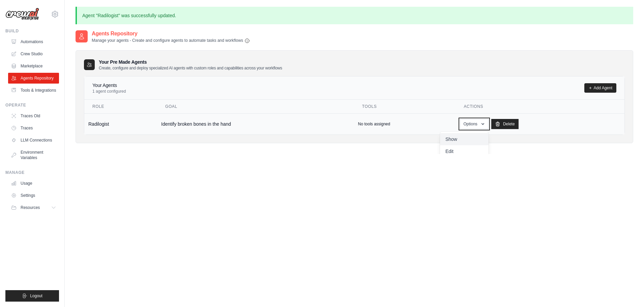  I want to click on a: Traces, so click(34, 128).